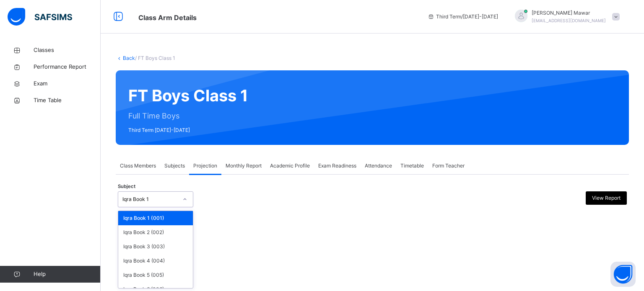  What do you see at coordinates (606, 198) in the screenshot?
I see `span: View Report` at bounding box center [606, 198].